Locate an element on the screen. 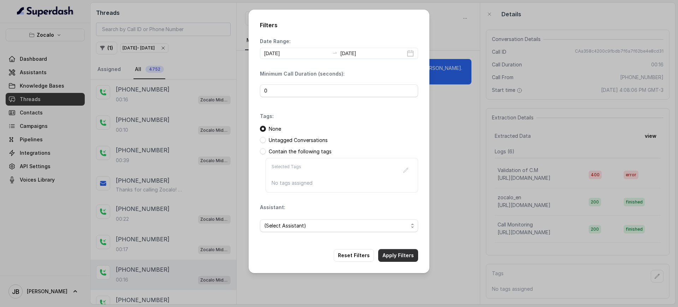 The width and height of the screenshot is (678, 307). span: to is located at coordinates (335, 53).